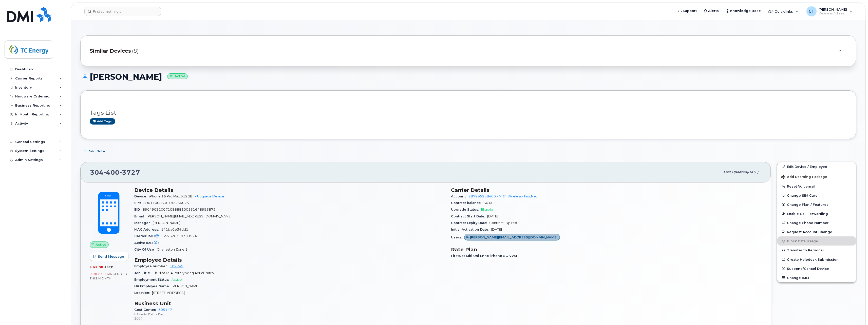 Image resolution: width=868 pixels, height=325 pixels. What do you see at coordinates (289, 190) in the screenshot?
I see `h3: Device Details` at bounding box center [289, 190].